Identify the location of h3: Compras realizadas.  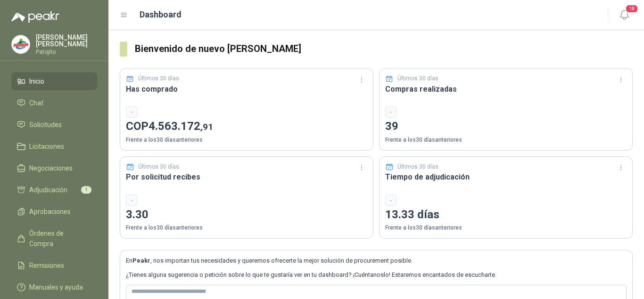
(506, 89).